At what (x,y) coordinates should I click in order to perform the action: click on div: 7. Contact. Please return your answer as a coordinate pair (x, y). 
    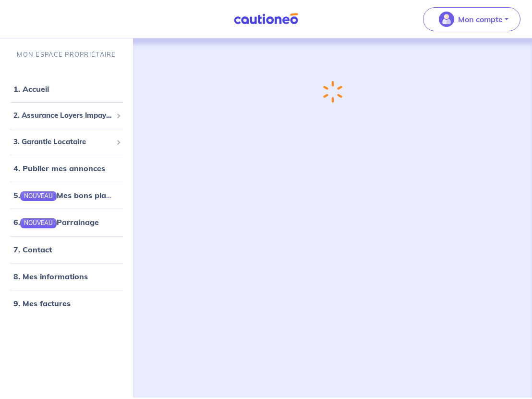
    Looking at the image, I should click on (67, 249).